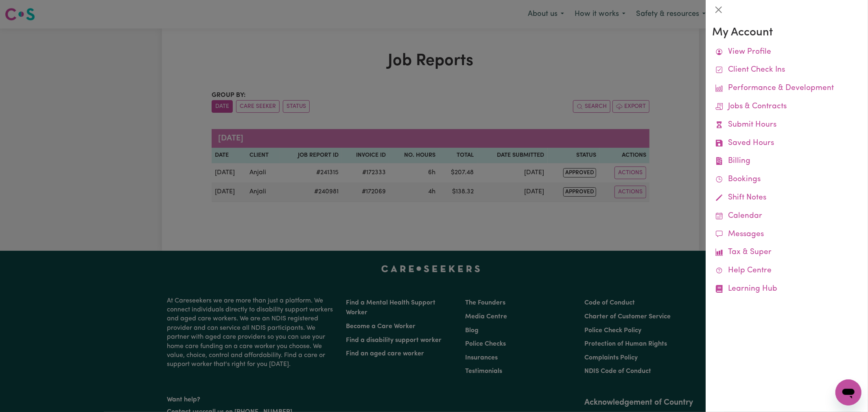 This screenshot has height=412, width=868. I want to click on a: Jobs & Contracts, so click(787, 107).